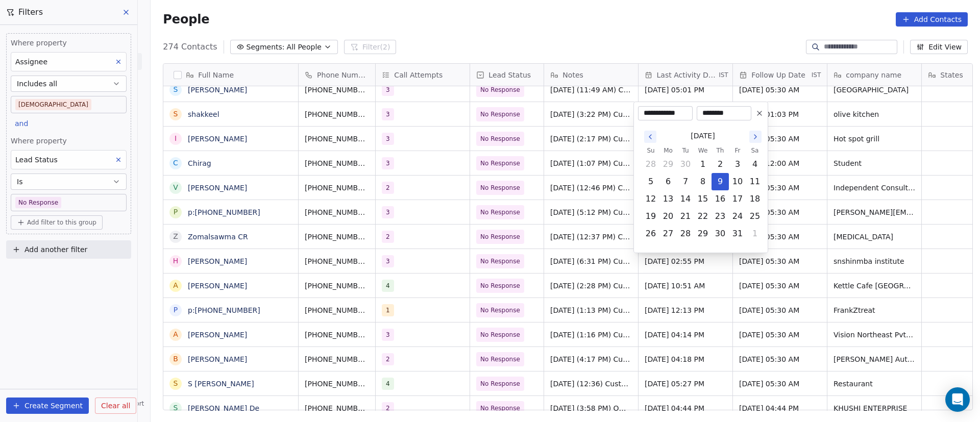 Image resolution: width=980 pixels, height=422 pixels. Describe the element at coordinates (685, 234) in the screenshot. I see `button: Tuesday, October 28th, 2025` at that location.